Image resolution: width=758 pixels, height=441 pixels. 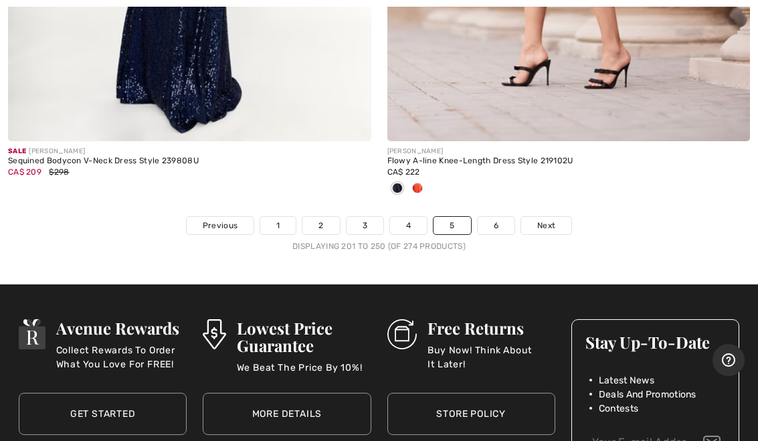 I want to click on span: Next, so click(x=546, y=225).